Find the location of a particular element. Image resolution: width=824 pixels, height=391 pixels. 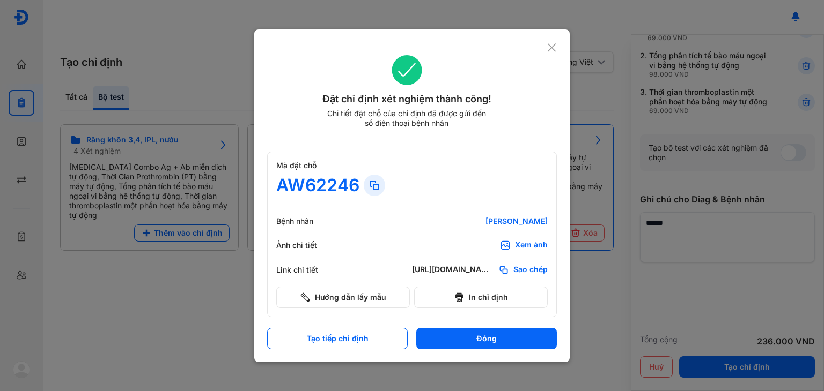

button: In chỉ định is located at coordinates (480, 298).